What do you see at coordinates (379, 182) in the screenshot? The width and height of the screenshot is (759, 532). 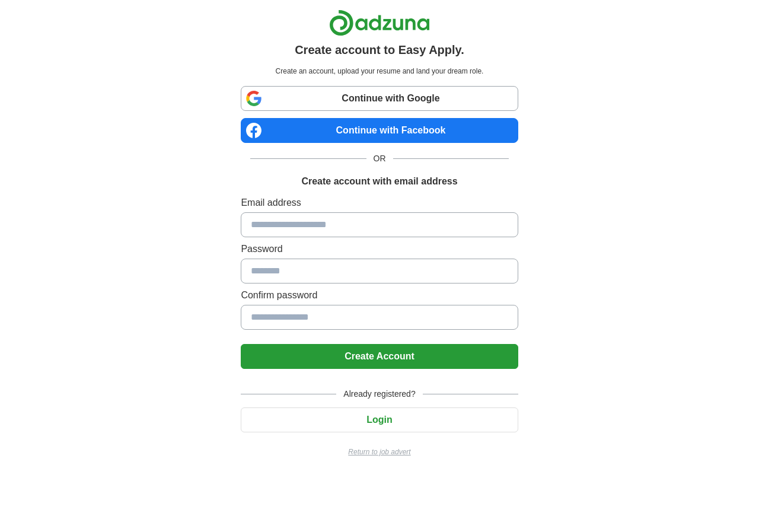 I see `h1: Create account with email address` at bounding box center [379, 182].